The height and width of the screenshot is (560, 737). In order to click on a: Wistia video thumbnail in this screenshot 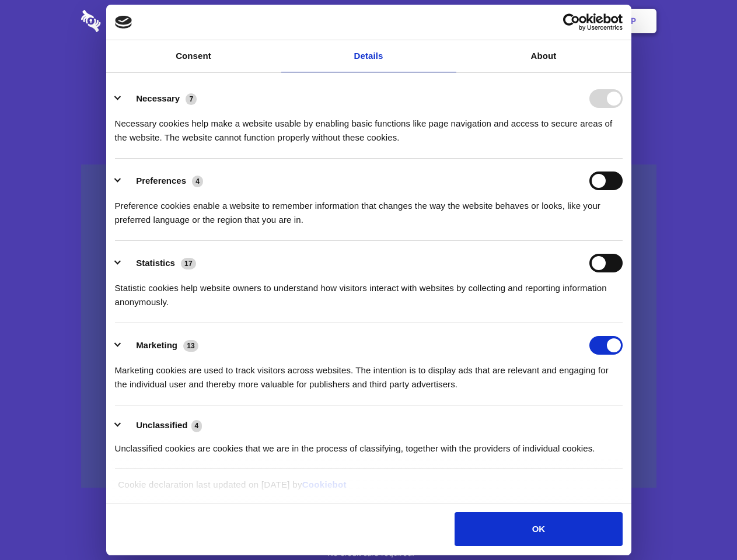, I will do `click(368, 326)`.